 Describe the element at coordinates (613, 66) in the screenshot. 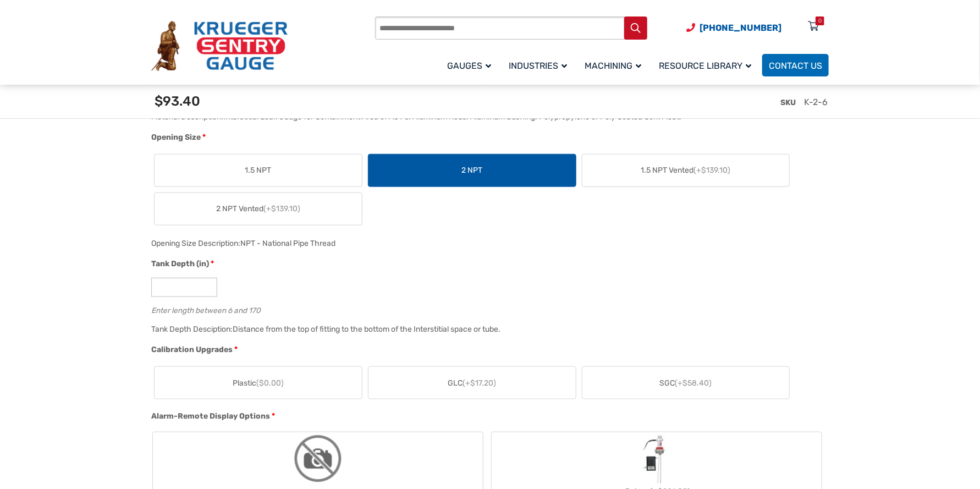

I see `span: Machining` at that location.